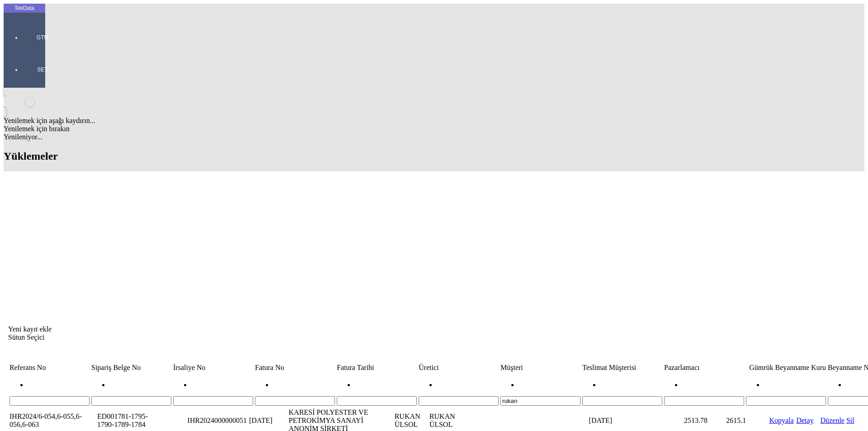 This screenshot has height=431, width=868. What do you see at coordinates (131, 368) in the screenshot?
I see `div: Sipariş Belge No` at bounding box center [131, 368].